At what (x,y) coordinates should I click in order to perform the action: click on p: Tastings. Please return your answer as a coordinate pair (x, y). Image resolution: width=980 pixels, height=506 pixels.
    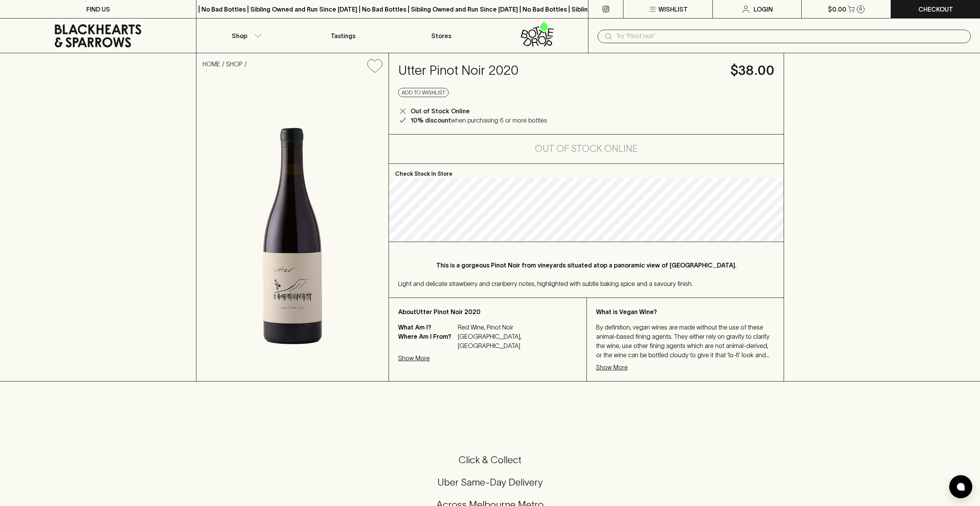
    Looking at the image, I should click on (343, 36).